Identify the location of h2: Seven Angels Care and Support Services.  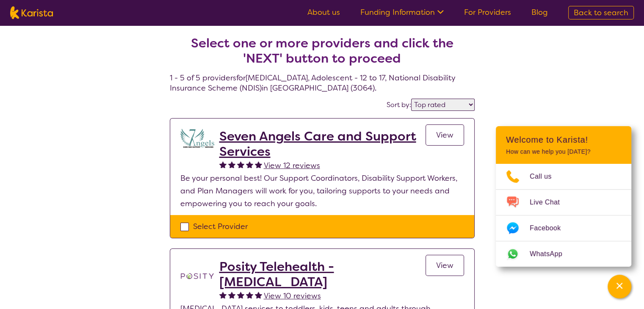
(322, 144).